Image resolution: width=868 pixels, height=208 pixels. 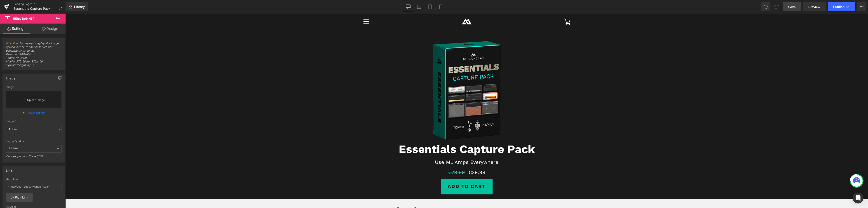 I want to click on a: Pick Link, so click(x=20, y=197).